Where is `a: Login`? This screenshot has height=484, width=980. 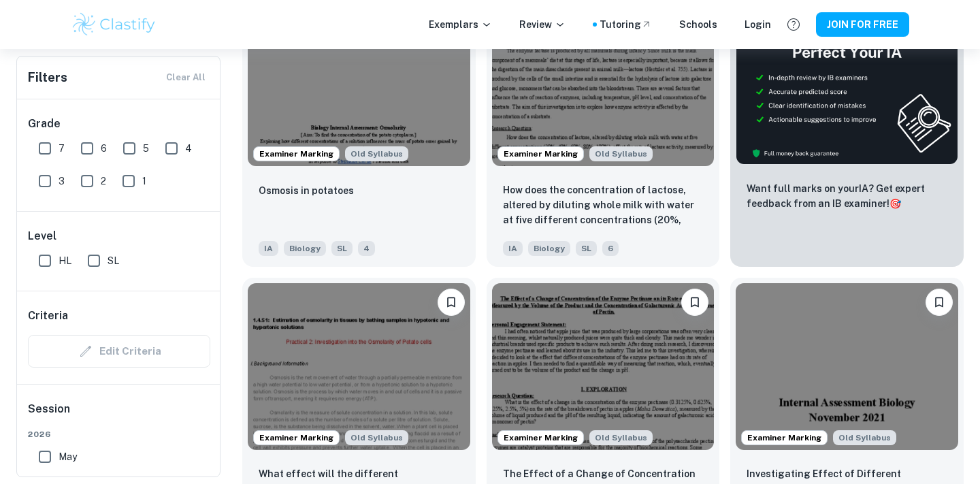
a: Login is located at coordinates (758, 25).